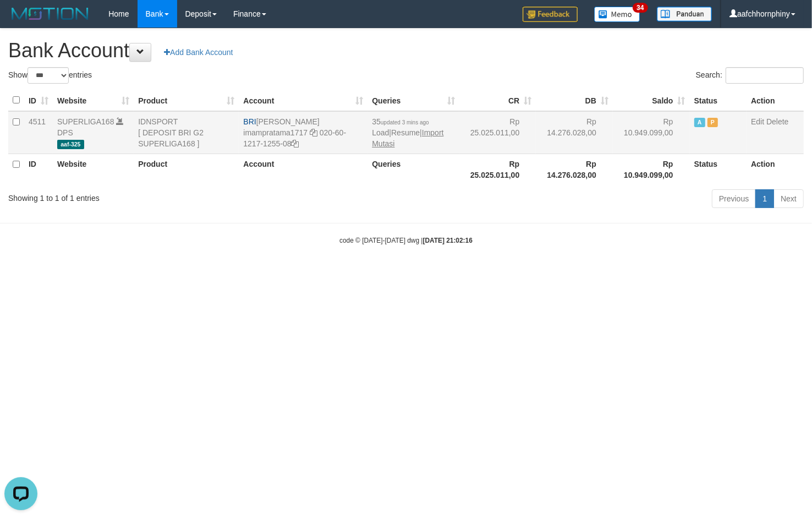  Describe the element at coordinates (296, 143) in the screenshot. I see `a: Copy 020601217125508 to clipboard` at that location.